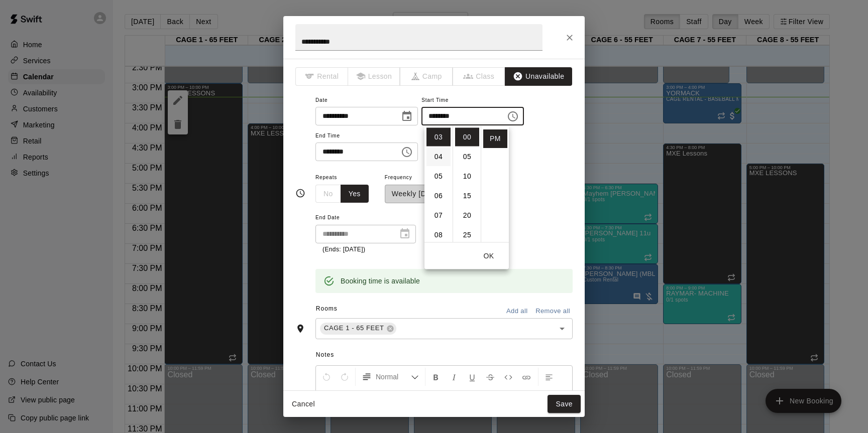 This screenshot has width=868, height=433. Describe the element at coordinates (303, 404) in the screenshot. I see `button: Cancel` at that location.